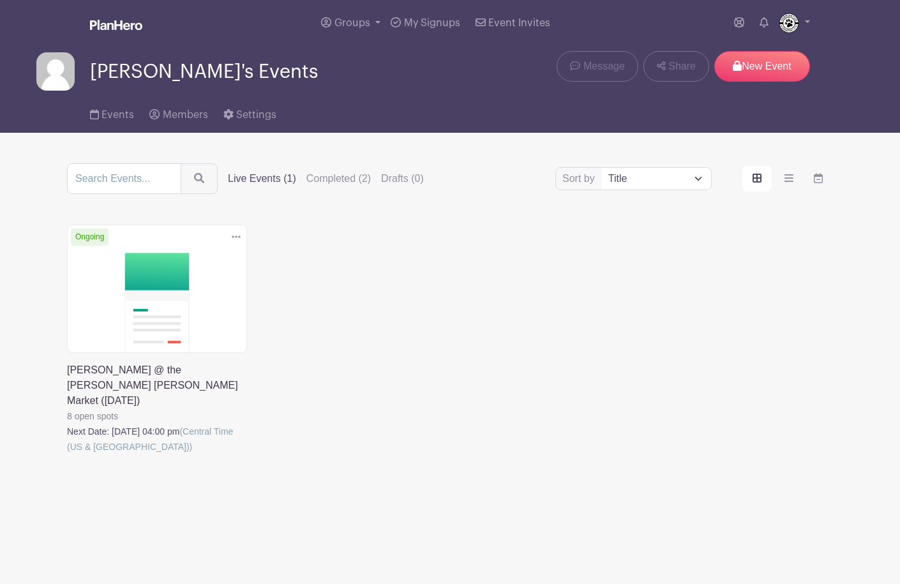  What do you see at coordinates (604, 66) in the screenshot?
I see `span: Message` at bounding box center [604, 66].